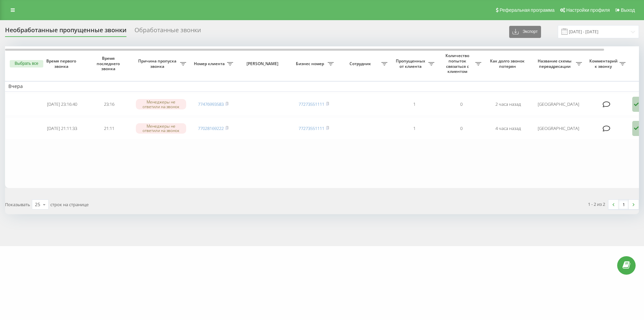  I want to click on span: Название схемы переадресации, so click(555, 64).